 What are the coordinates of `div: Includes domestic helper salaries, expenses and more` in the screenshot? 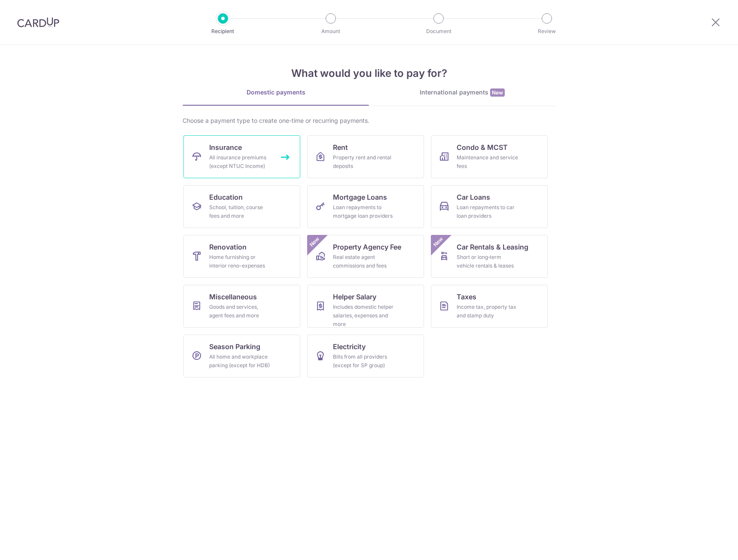 It's located at (364, 316).